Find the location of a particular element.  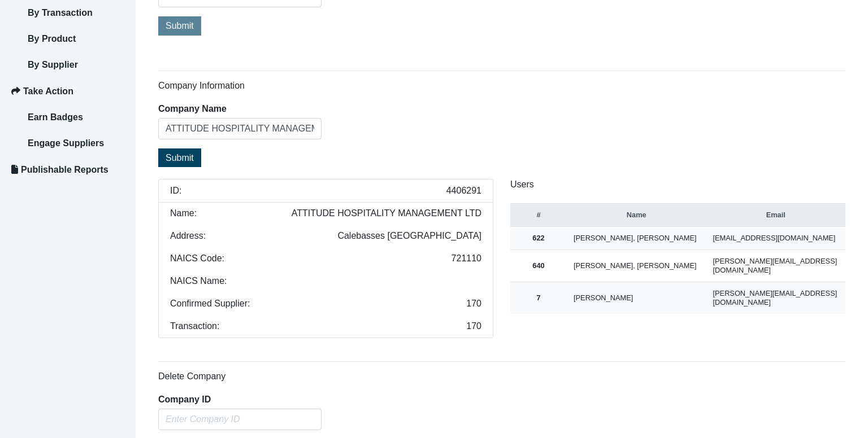

h6: Delete Company is located at coordinates (502, 376).